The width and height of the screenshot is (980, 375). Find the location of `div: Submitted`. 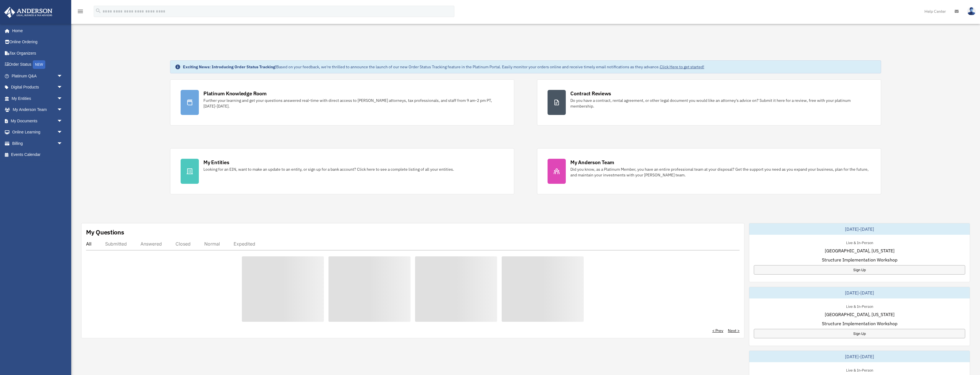

div: Submitted is located at coordinates (116, 244).